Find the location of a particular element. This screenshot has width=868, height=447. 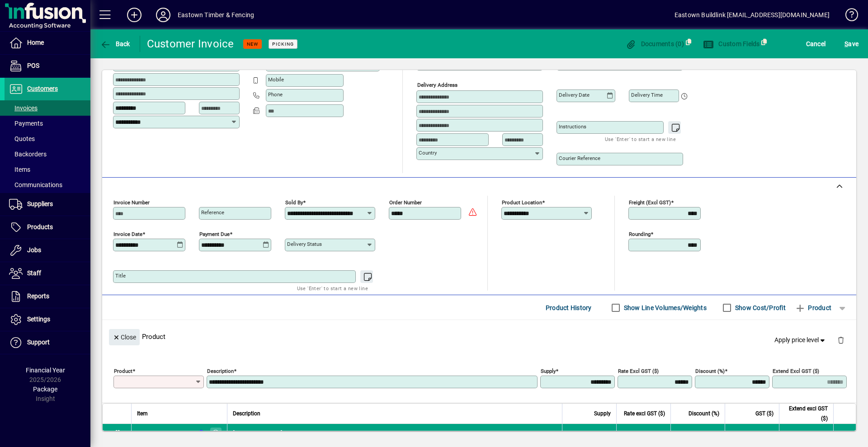

span: Extend excl GST ($) is located at coordinates (806, 414).